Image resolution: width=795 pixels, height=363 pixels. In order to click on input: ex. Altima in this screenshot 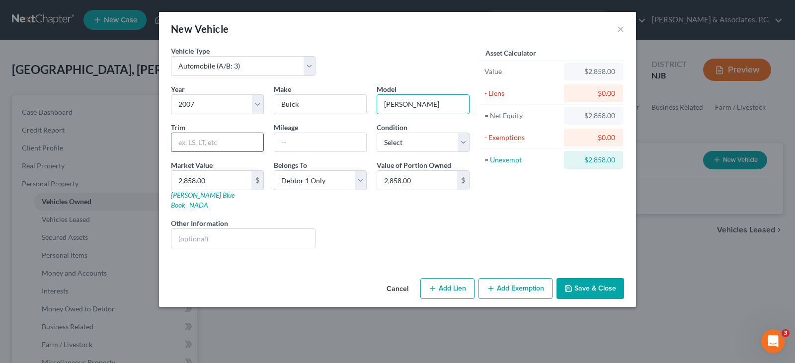, I will do `click(423, 104)`.